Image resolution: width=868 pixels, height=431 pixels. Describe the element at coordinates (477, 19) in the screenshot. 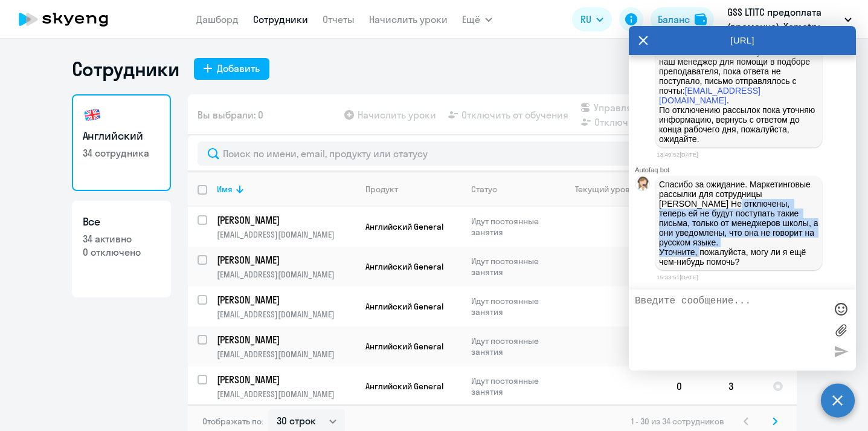

I see `button: Ещё` at that location.